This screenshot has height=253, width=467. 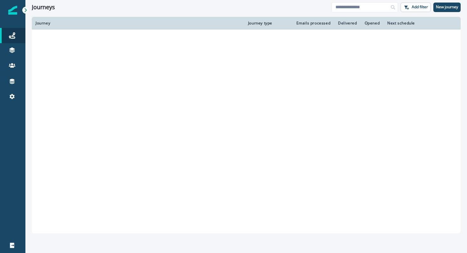 What do you see at coordinates (372, 23) in the screenshot?
I see `div: Opened` at bounding box center [372, 23].